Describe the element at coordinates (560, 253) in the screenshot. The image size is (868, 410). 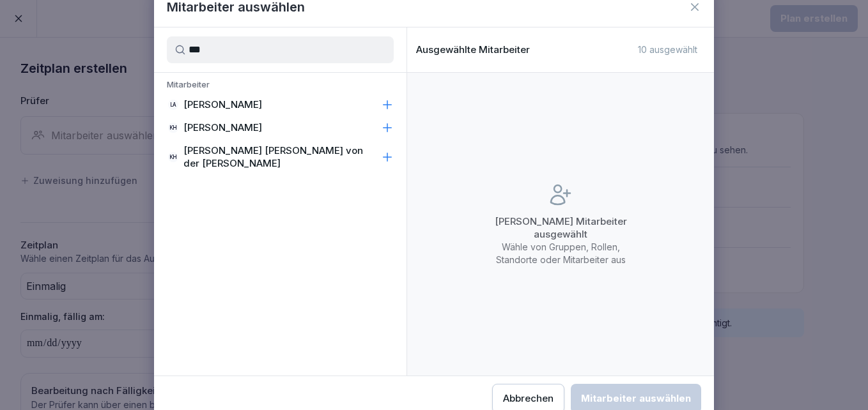
I see `p: Wähle von Gruppen, Rollen, Standorte oder Mitarbeiter aus` at that location.